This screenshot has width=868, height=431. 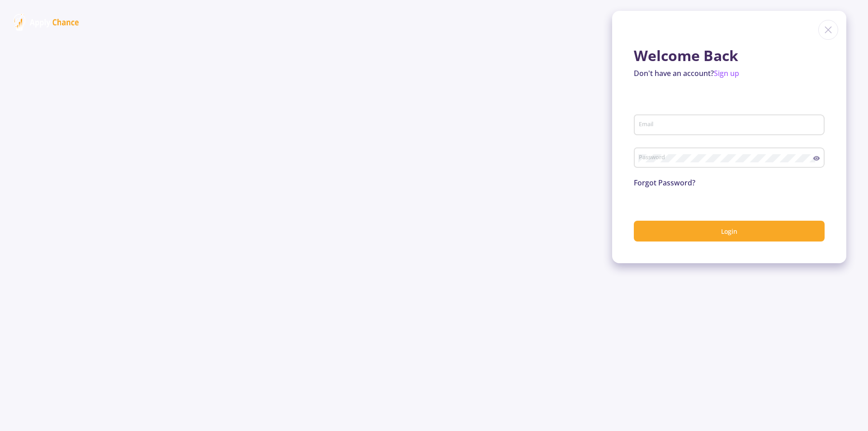 What do you see at coordinates (726, 73) in the screenshot?
I see `a: Sign up` at bounding box center [726, 73].